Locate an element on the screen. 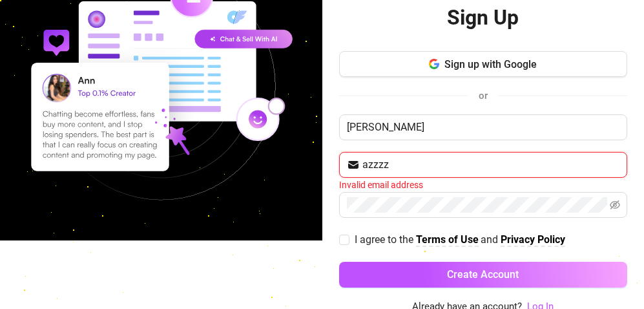 Image resolution: width=644 pixels, height=309 pixels. h2: Sign Up is located at coordinates (483, 18).